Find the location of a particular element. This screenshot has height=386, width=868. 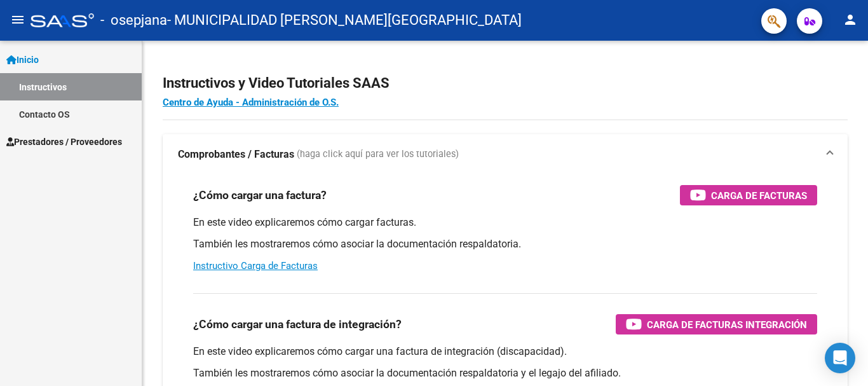

h3: ¿Cómo cargar una factura de integración? is located at coordinates (297, 324).